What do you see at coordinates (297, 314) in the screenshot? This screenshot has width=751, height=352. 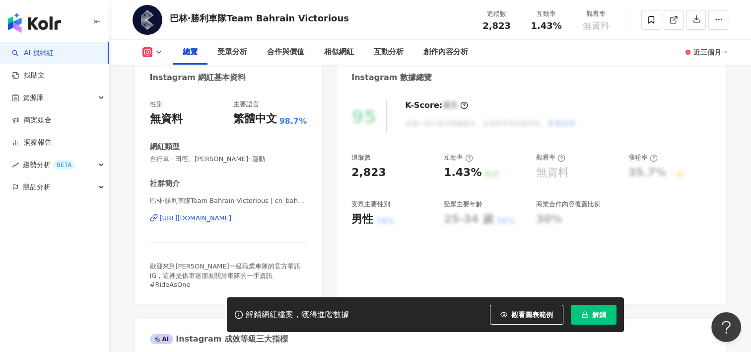 I see `div: 解鎖網紅檔案，獲得進階數據` at bounding box center [297, 314].